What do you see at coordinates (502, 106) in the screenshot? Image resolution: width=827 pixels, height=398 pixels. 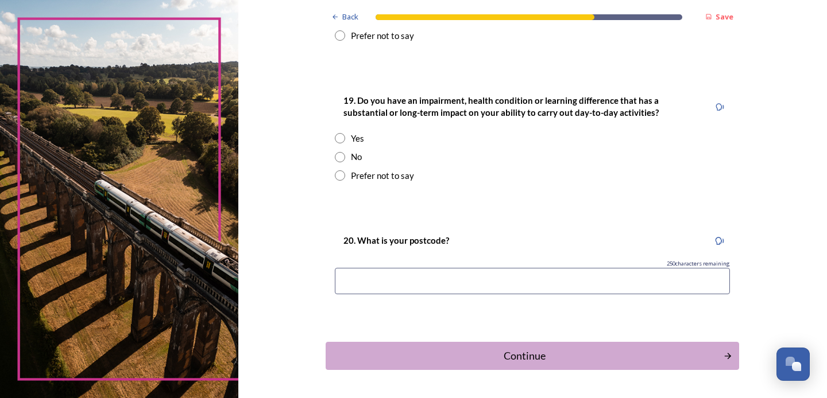 I see `strong: 19. Do you have an impairment, health condition or learning difference that has a substantial or ...` at bounding box center [502, 106].